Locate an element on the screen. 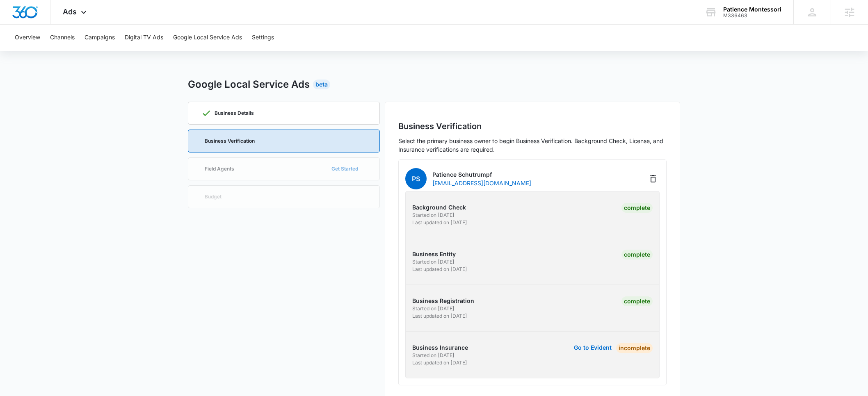 Image resolution: width=868 pixels, height=396 pixels. p: Business Insurance is located at coordinates (471, 347).